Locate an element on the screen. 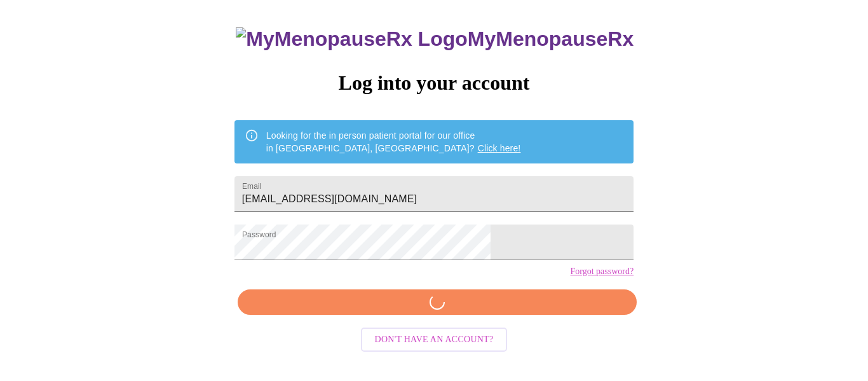  a: Don't have an account? is located at coordinates (434, 339).